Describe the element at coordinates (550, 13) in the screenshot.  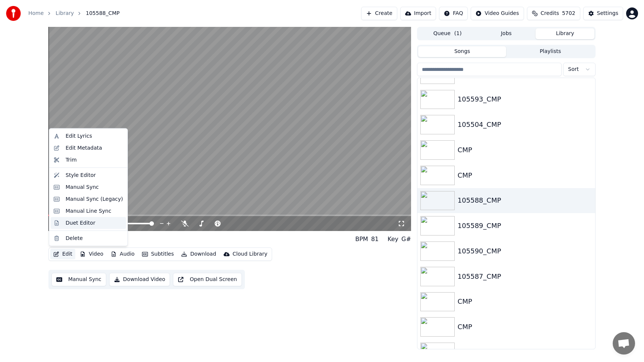
I see `span: Credits` at that location.